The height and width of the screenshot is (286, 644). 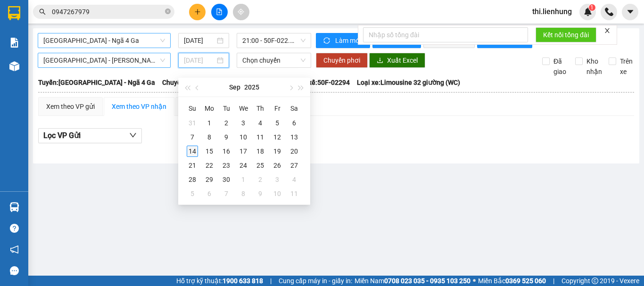 I want to click on th: Mo, so click(x=209, y=108).